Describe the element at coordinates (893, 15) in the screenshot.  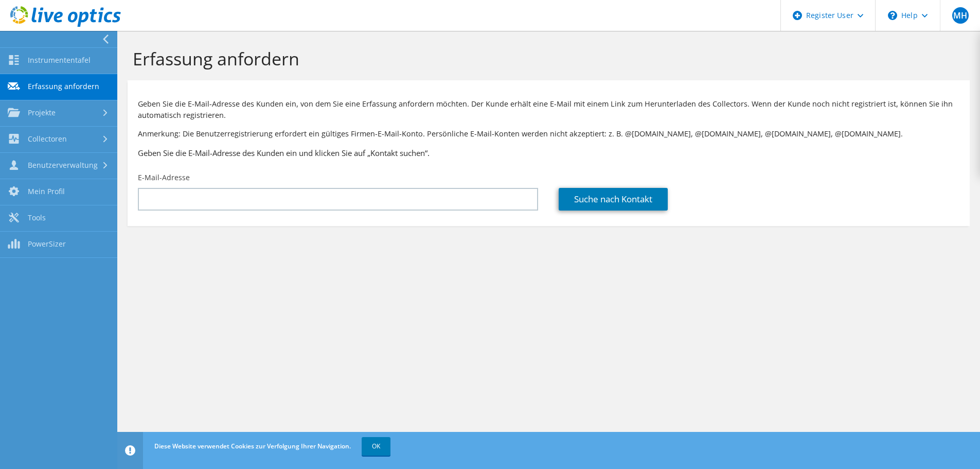
I see `svg: \n` at that location.